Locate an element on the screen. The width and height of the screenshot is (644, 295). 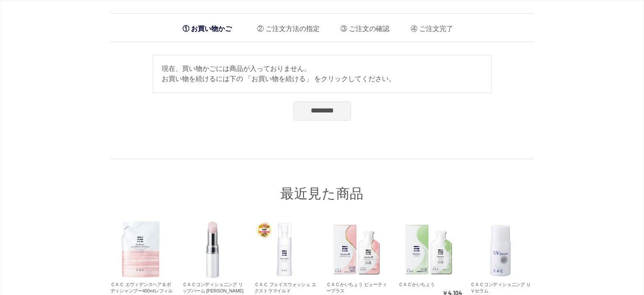
img: ＣＡＣかいちょう is located at coordinates (429, 249).